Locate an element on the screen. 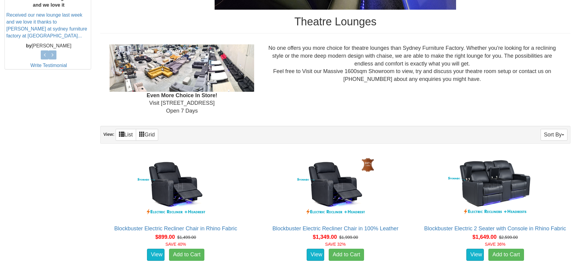 This screenshot has height=275, width=575. span: $1,349.00 is located at coordinates (325, 237).